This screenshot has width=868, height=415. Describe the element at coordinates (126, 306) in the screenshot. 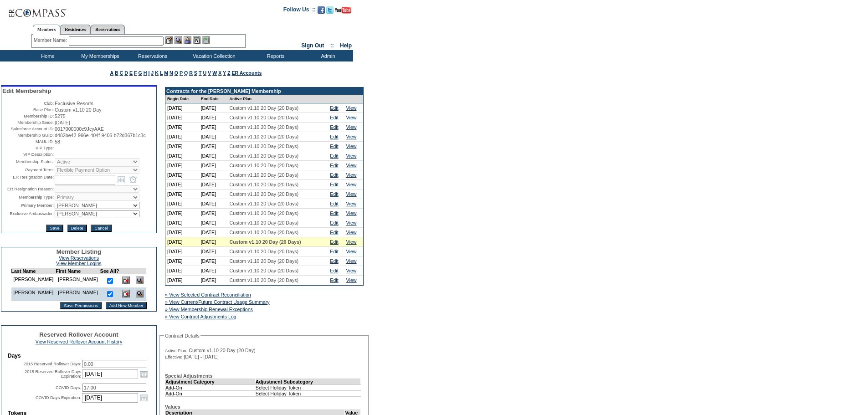

I see `input: Add New Member` at that location.